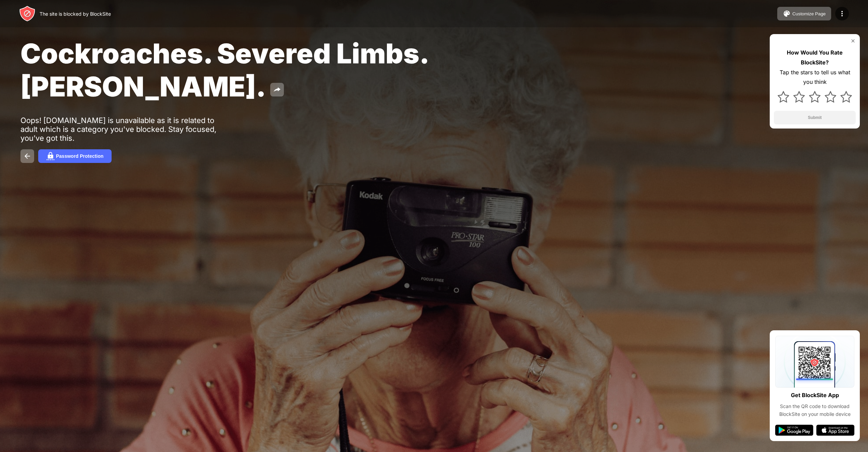  What do you see at coordinates (815, 410) in the screenshot?
I see `div: Scan the QR code to download BlockSite on your mobile device` at bounding box center [815, 410].